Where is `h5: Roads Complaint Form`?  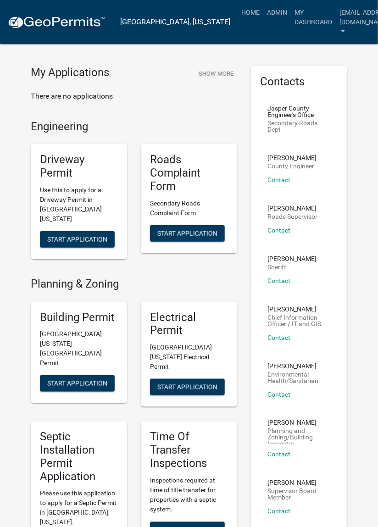
h5: Roads Complaint Form is located at coordinates (189, 173).